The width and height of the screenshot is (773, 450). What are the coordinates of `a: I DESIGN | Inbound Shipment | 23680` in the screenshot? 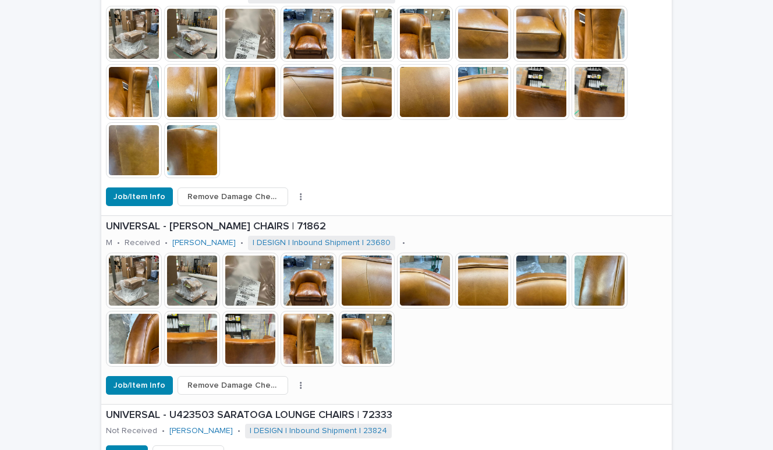 It's located at (321, 243).